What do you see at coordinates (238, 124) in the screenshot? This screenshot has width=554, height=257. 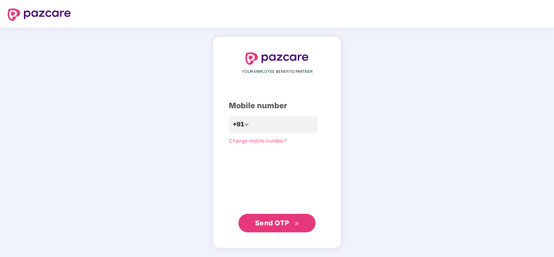 I see `span: +91` at bounding box center [238, 124].